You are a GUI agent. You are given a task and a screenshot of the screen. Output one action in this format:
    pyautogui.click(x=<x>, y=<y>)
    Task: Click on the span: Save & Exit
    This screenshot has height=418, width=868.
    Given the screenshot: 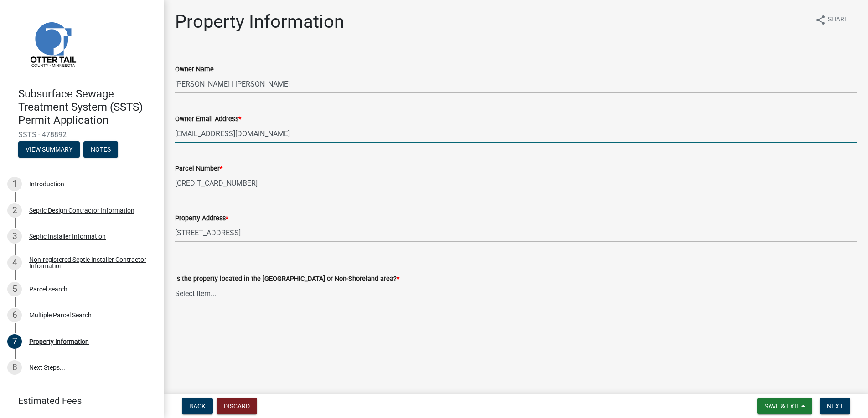 What is the action you would take?
    pyautogui.click(x=782, y=407)
    